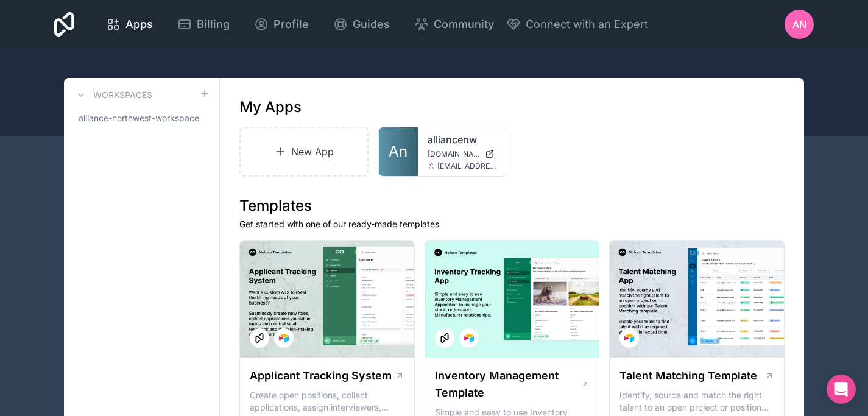 Image resolution: width=868 pixels, height=416 pixels. I want to click on h3: Workspaces, so click(123, 95).